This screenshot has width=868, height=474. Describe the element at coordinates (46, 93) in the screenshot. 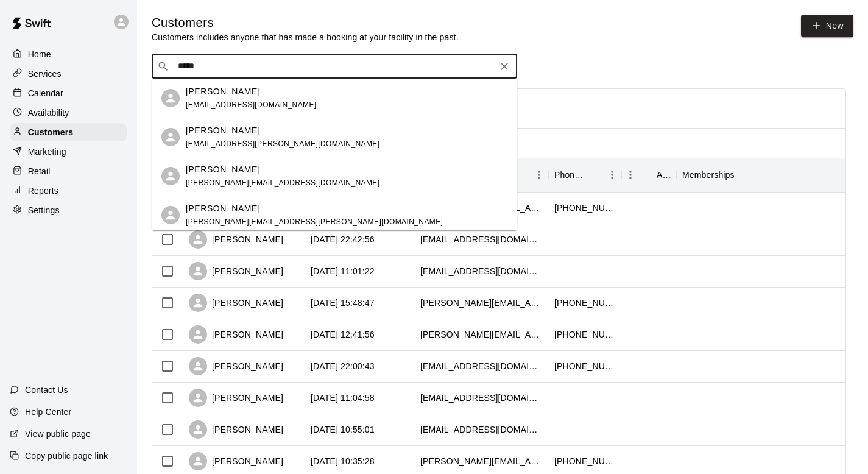

I see `p: Calendar` at that location.